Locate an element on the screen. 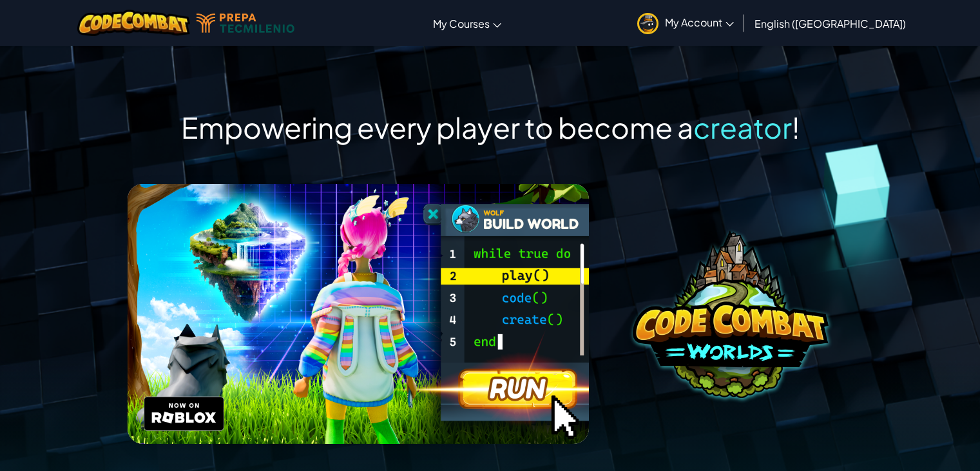 This screenshot has height=471, width=980. img: CodeCombat logo is located at coordinates (134, 23).